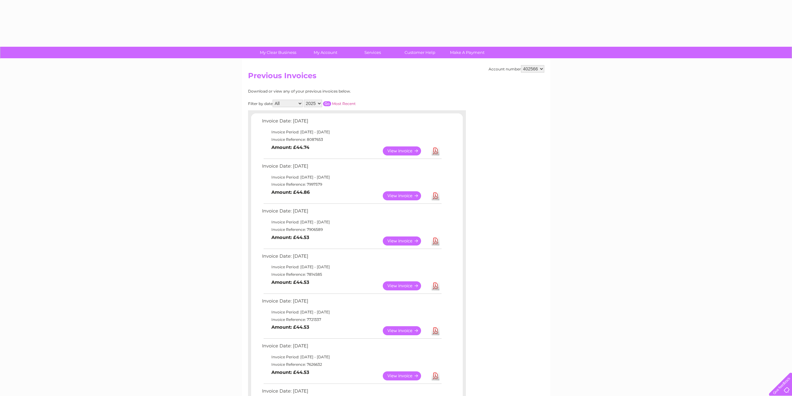 This screenshot has width=792, height=396. I want to click on a: Services, so click(372, 52).